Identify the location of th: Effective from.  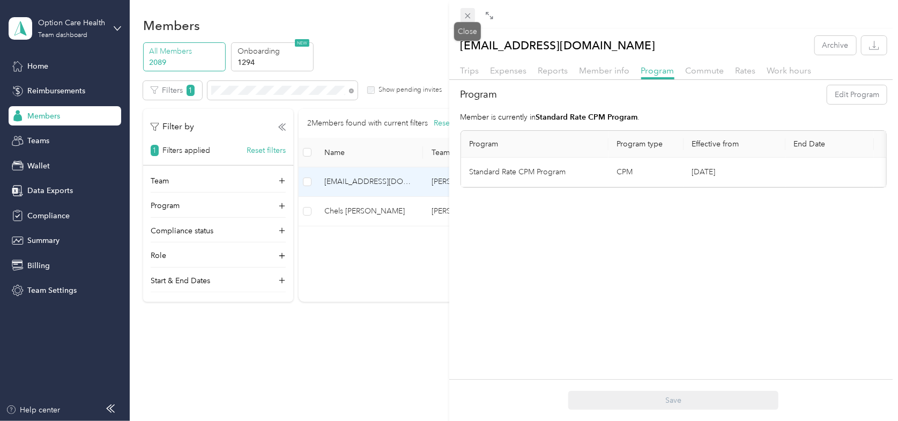
(734, 144).